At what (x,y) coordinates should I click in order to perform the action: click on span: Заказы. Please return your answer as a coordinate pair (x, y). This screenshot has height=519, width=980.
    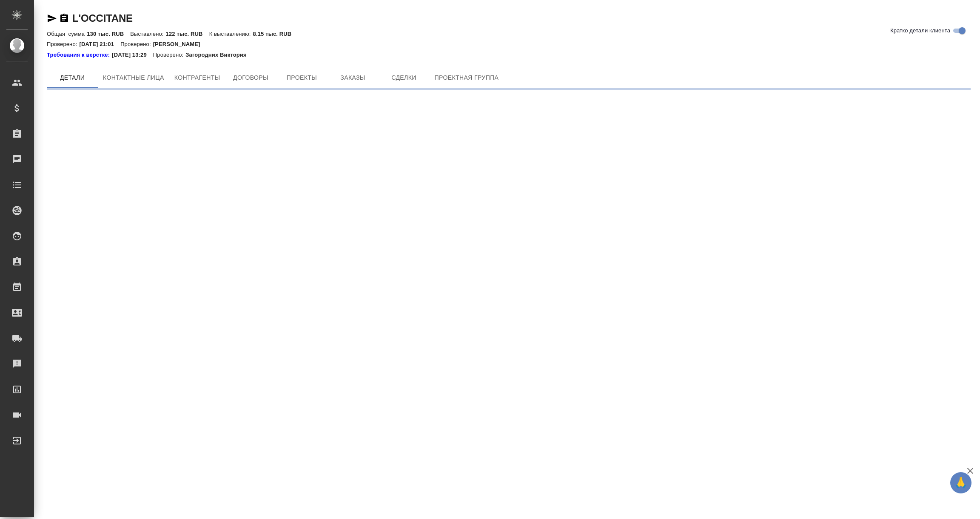
    Looking at the image, I should click on (353, 77).